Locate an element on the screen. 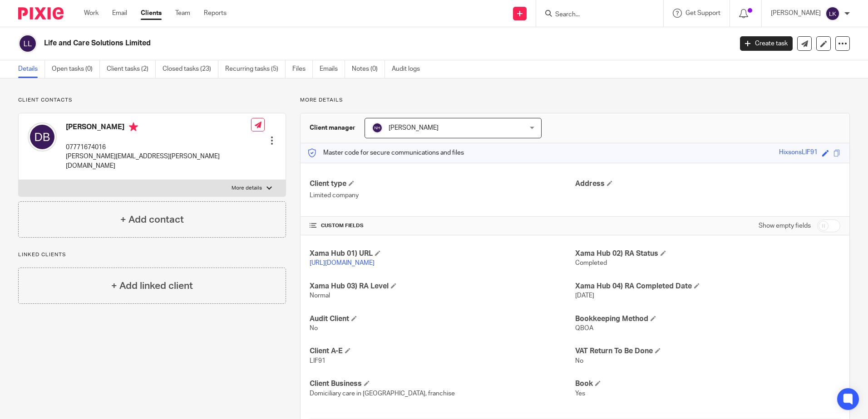 The width and height of the screenshot is (868, 419). a: Work is located at coordinates (91, 13).